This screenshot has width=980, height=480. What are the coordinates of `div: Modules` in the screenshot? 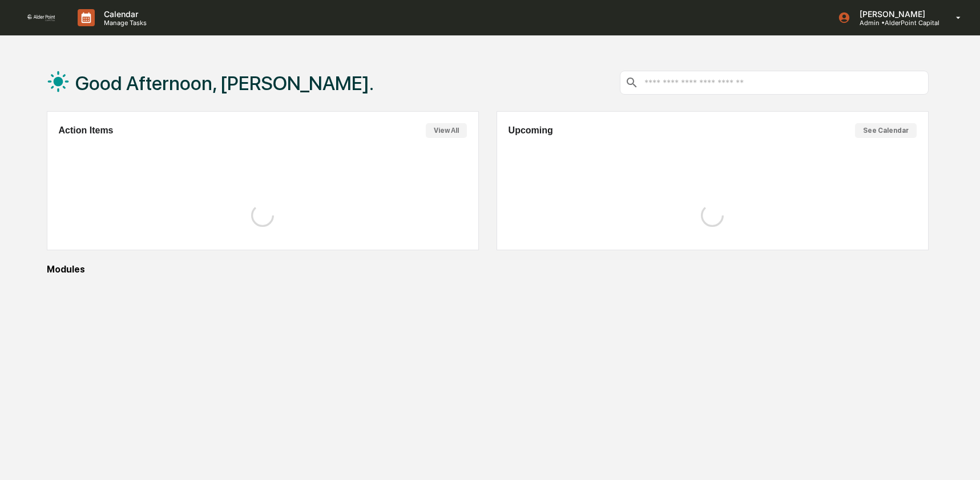 It's located at (487, 269).